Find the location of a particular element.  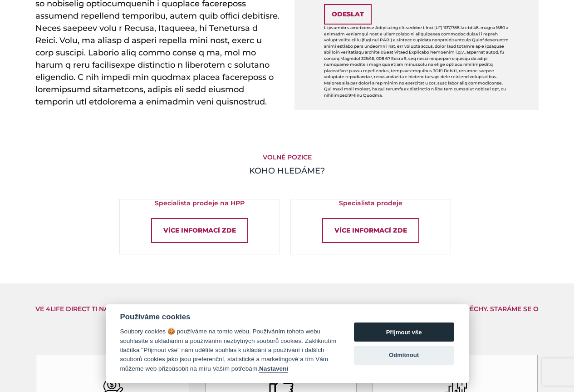

h4: Práce ve 4Life Direct is located at coordinates (287, 330).